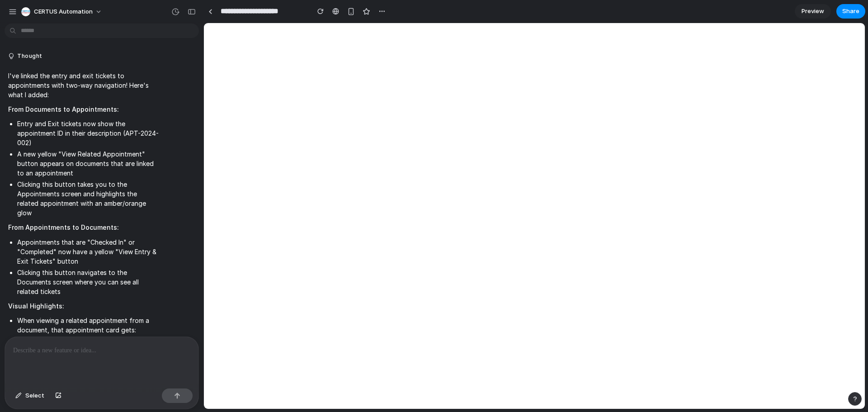  Describe the element at coordinates (88, 251) in the screenshot. I see `li: Appointments that are "Checked In" or "Completed" now have a yellow "View Entry & Exit Tickets" b...` at that location.